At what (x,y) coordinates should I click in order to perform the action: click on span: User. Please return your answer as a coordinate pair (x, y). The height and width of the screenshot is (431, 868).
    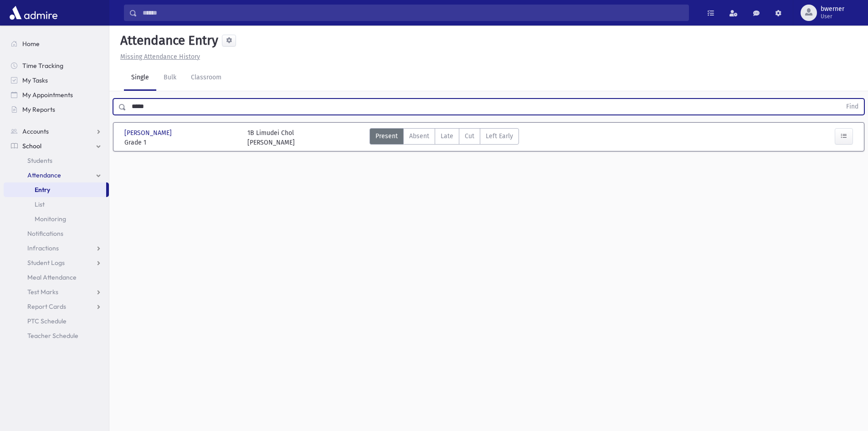
    Looking at the image, I should click on (833, 16).